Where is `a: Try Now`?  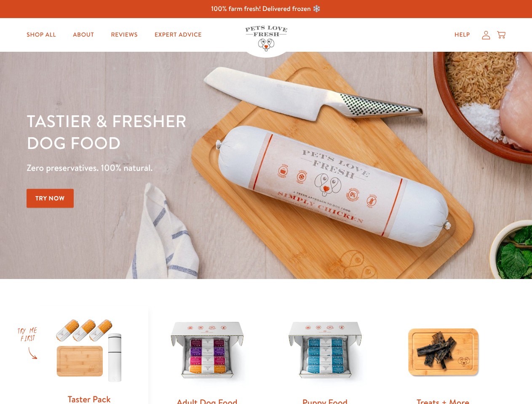
a: Try Now is located at coordinates (50, 198).